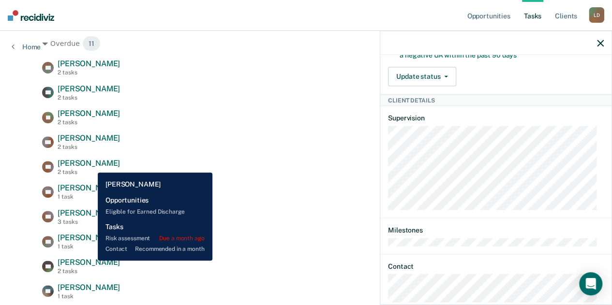 The height and width of the screenshot is (305, 612). Describe the element at coordinates (26, 47) in the screenshot. I see `a: Home` at that location.